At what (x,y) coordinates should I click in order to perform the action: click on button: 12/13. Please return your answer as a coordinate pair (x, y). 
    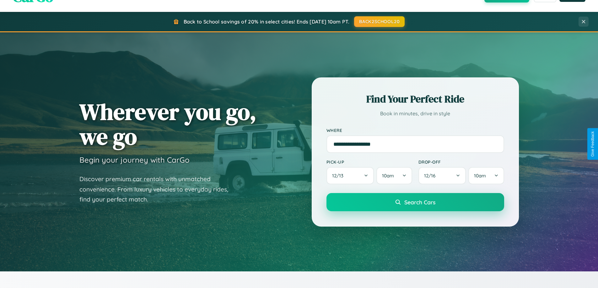
    Looking at the image, I should click on (350, 176).